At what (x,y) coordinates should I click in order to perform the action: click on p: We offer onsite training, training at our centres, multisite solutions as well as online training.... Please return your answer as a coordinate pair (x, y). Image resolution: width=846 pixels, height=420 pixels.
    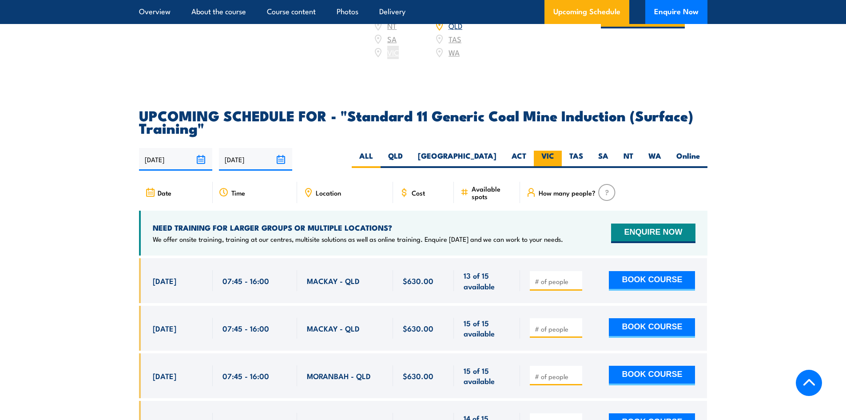
    Looking at the image, I should click on (358, 239).